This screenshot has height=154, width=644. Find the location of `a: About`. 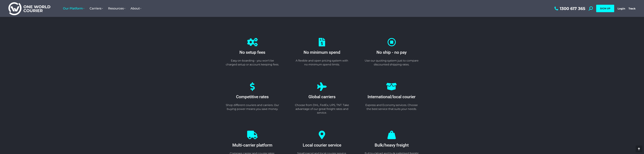

a: About is located at coordinates (136, 9).